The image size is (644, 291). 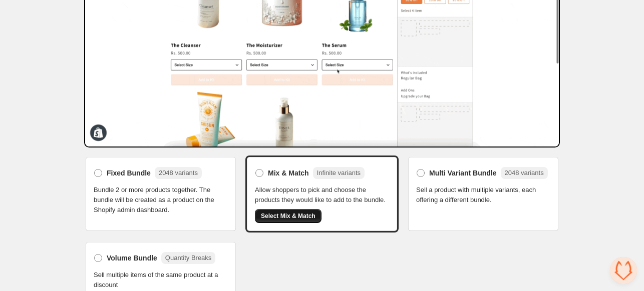 What do you see at coordinates (339, 172) in the screenshot?
I see `span: Infinite variants` at bounding box center [339, 172].